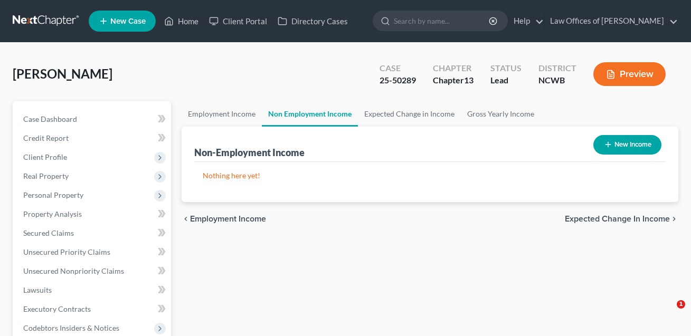  Describe the element at coordinates (222, 114) in the screenshot. I see `a: Employment Income` at that location.